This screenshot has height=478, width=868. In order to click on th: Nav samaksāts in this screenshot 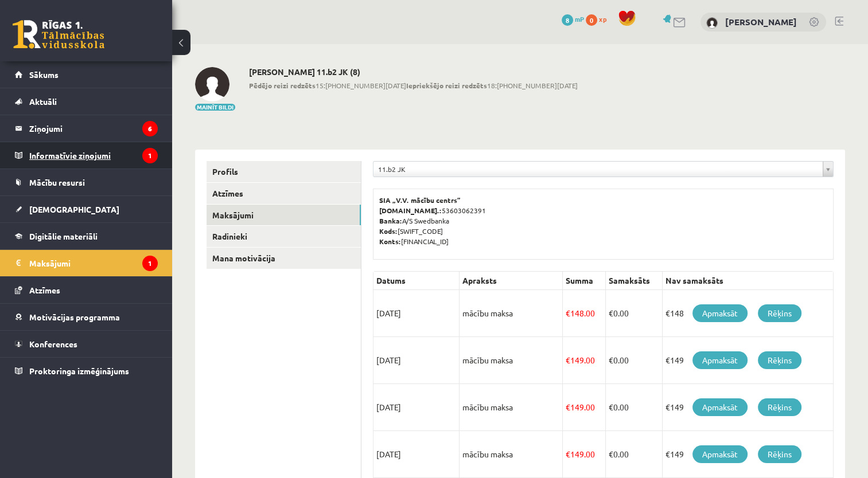, I will do `click(748, 281)`.